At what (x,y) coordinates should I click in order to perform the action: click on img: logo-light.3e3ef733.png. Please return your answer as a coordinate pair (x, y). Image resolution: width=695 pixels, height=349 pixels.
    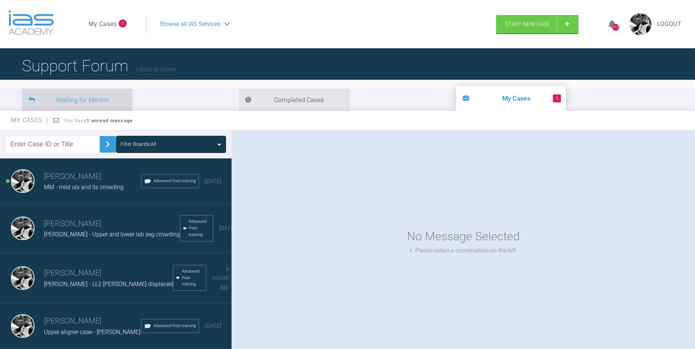
    Looking at the image, I should click on (31, 23).